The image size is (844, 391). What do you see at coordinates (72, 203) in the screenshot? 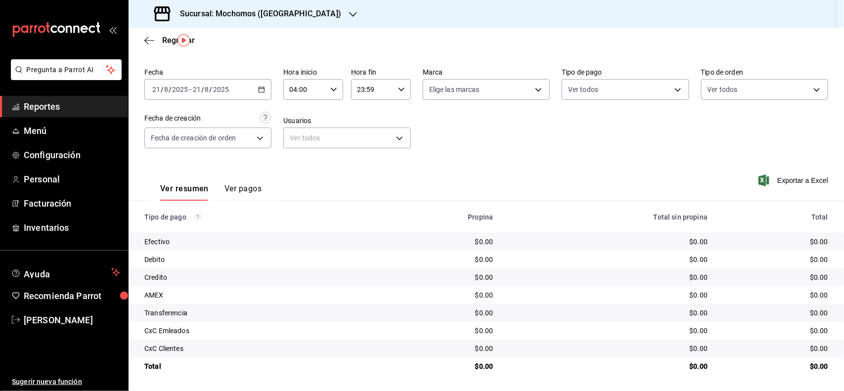
I see `span: Facturación` at bounding box center [72, 203].